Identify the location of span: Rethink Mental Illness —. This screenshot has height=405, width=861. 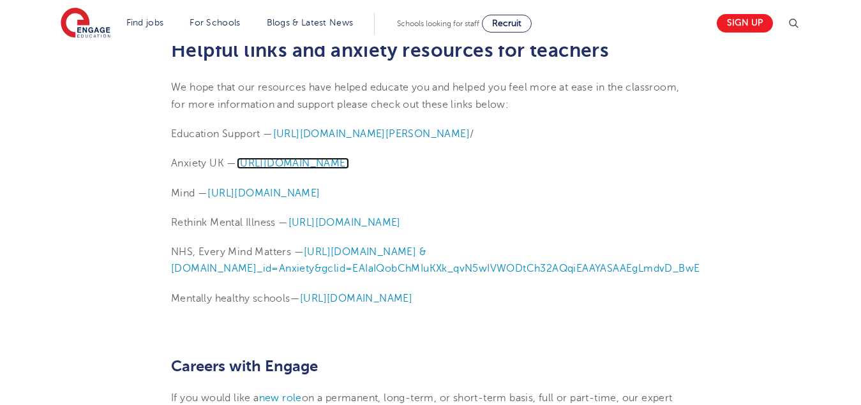
(230, 223).